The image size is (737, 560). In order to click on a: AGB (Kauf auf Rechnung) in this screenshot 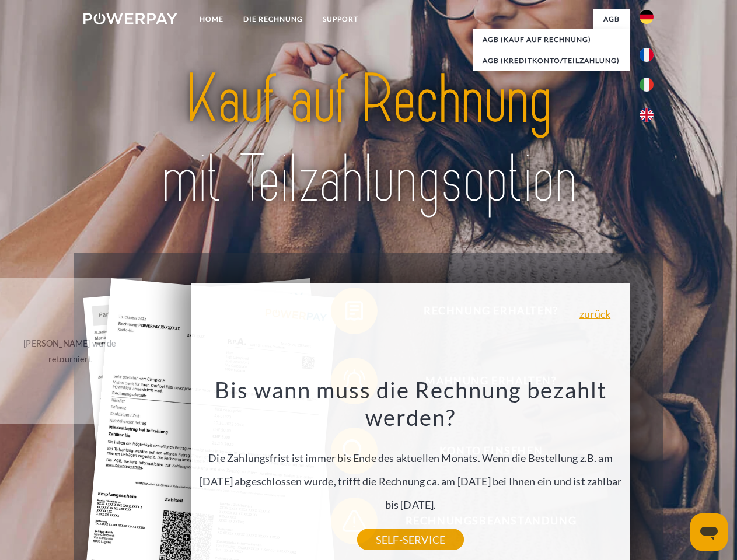, I will do `click(551, 39)`.